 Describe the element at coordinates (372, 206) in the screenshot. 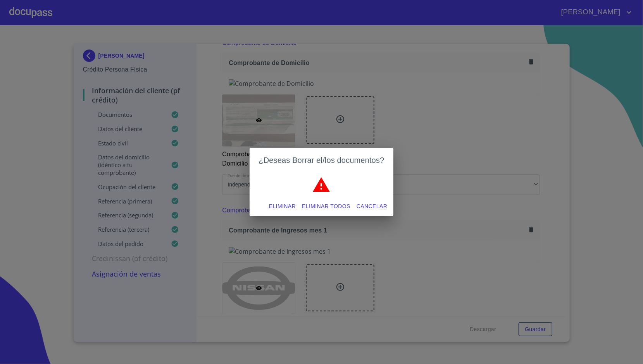

I see `span: Cancelar` at that location.